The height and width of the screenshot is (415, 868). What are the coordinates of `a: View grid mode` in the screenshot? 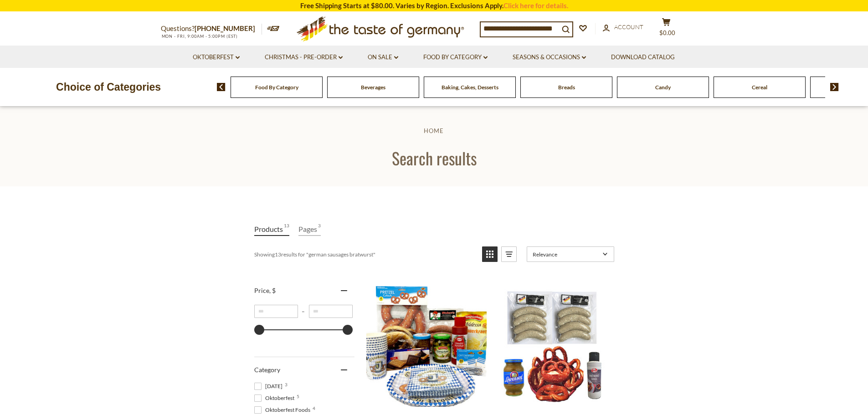 It's located at (490, 254).